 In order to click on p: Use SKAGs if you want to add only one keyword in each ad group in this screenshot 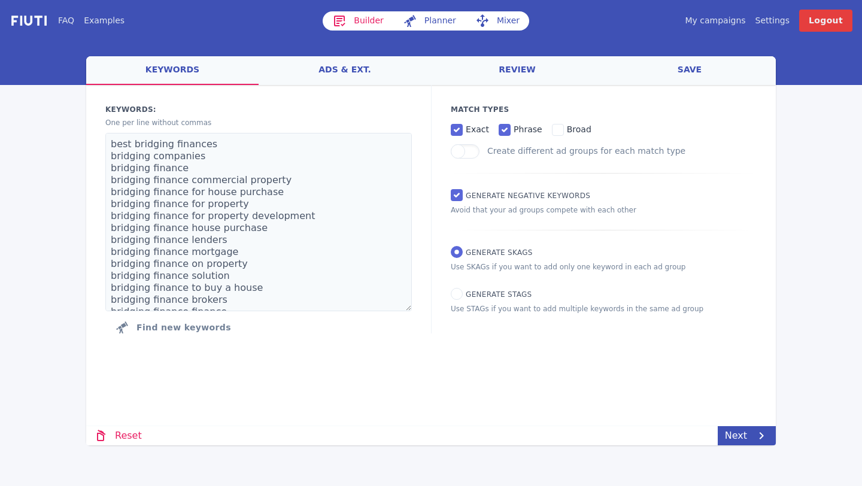, I will do `click(603, 267)`.